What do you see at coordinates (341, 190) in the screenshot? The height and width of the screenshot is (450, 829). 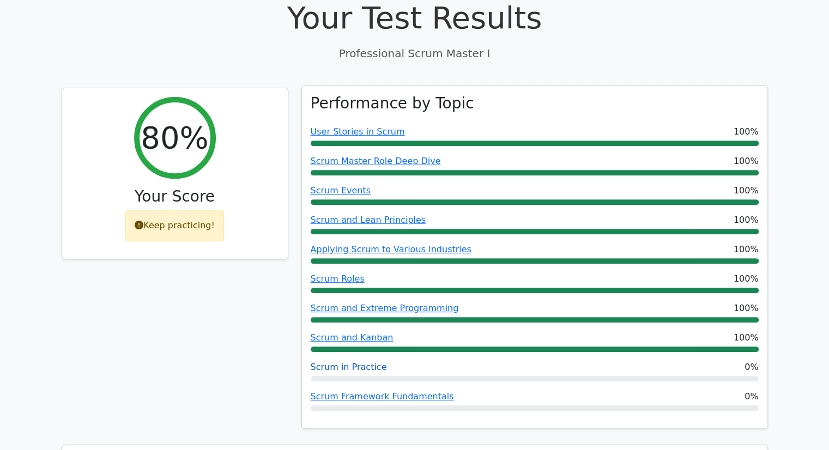 I see `a: Scrum Events` at bounding box center [341, 190].